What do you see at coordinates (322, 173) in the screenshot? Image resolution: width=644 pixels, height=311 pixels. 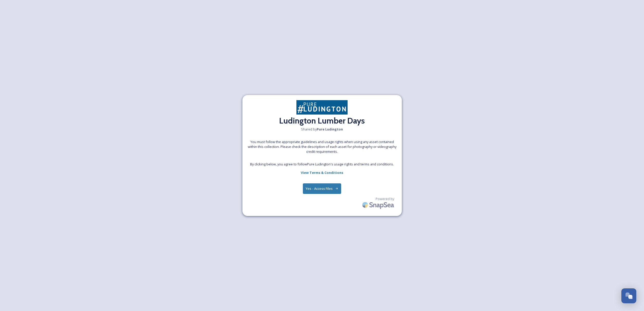 I see `a: View Terms & Conditions` at bounding box center [322, 173].